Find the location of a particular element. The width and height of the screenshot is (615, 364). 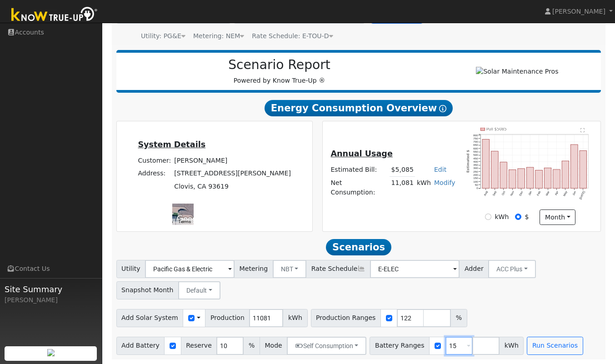

div: Powered by Know True-Up ® is located at coordinates (280, 71).